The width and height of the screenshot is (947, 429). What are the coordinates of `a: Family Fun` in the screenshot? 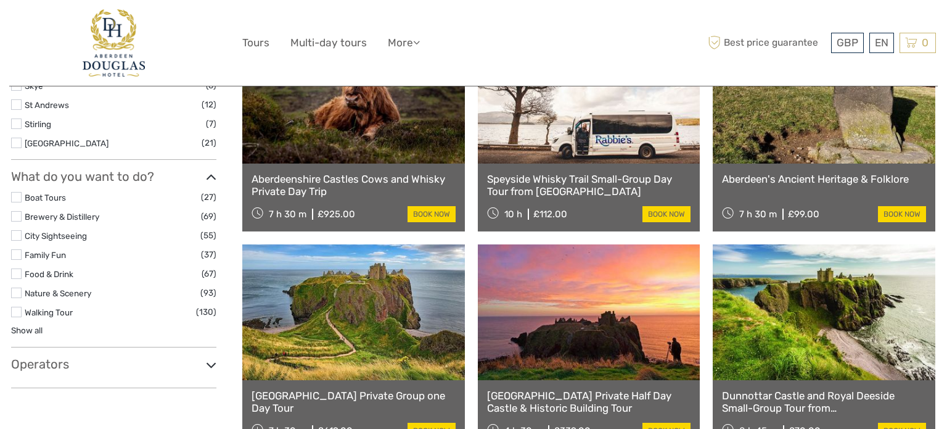 It's located at (45, 255).